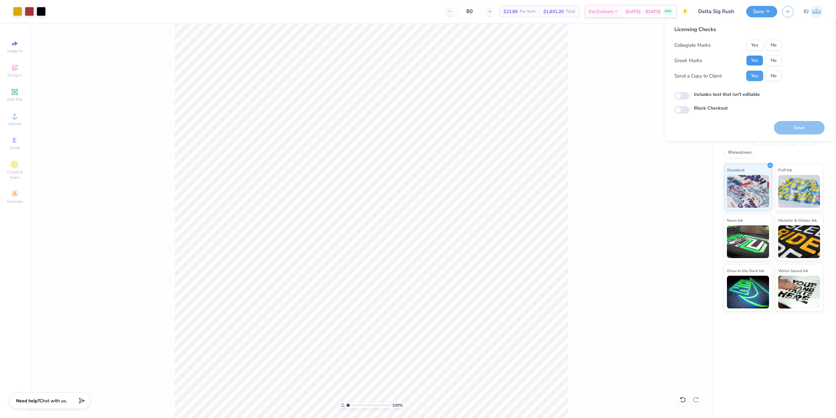 This screenshot has width=836, height=418. I want to click on img: Neon Ink, so click(748, 241).